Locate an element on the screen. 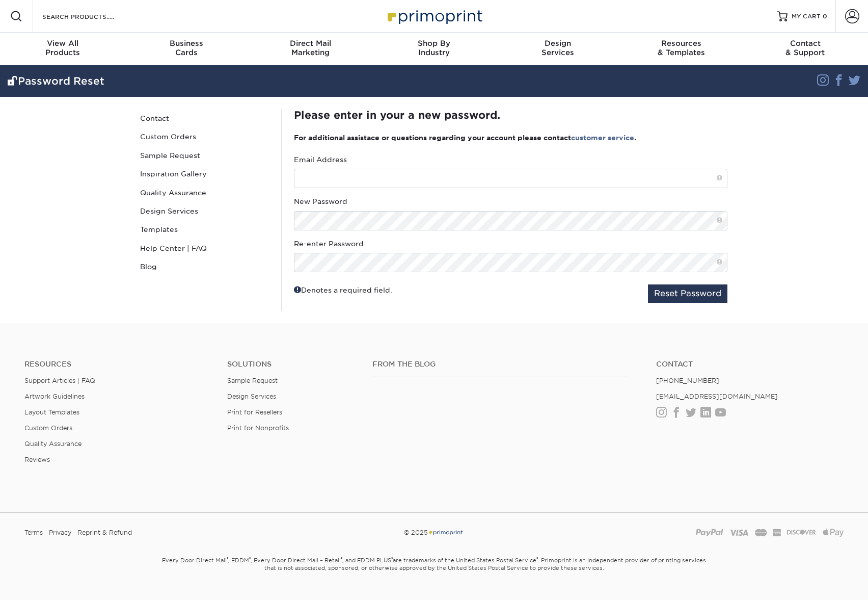  a: Print for Resellers is located at coordinates (254, 412).